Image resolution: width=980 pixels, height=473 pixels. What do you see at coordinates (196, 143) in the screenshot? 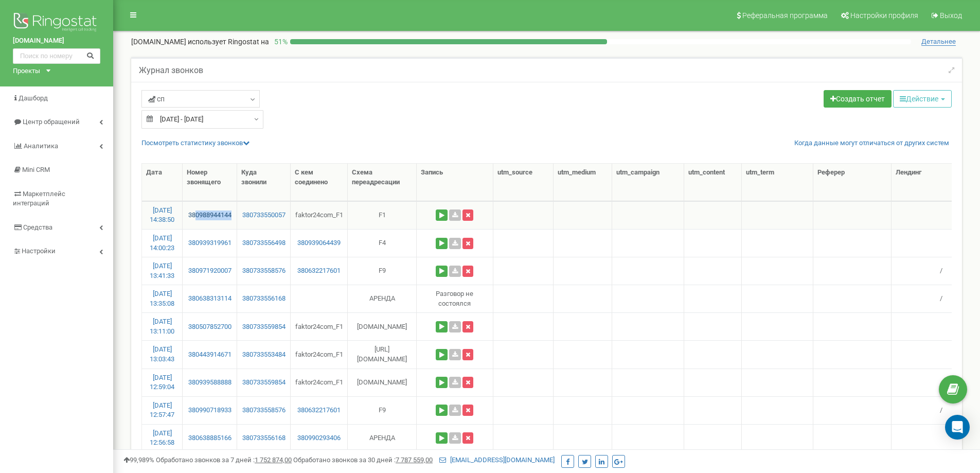
I see `a: Посмотреть cтатистику звонков` at bounding box center [196, 143].